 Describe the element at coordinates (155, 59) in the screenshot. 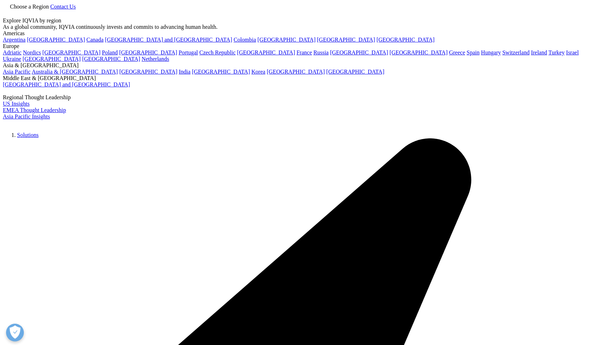

I see `a: Netherlands` at that location.